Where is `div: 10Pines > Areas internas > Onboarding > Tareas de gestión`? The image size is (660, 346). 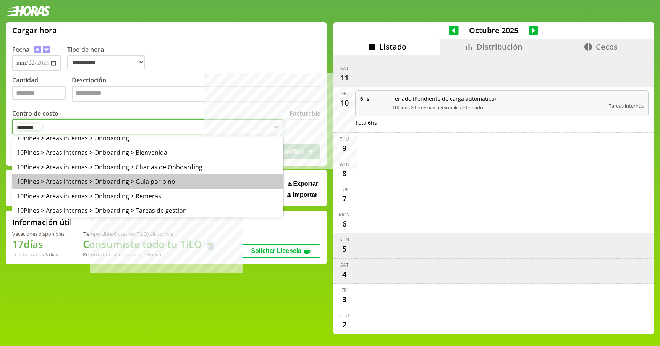
div: 10Pines > Areas internas > Onboarding > Tareas de gestión is located at coordinates (148, 211).